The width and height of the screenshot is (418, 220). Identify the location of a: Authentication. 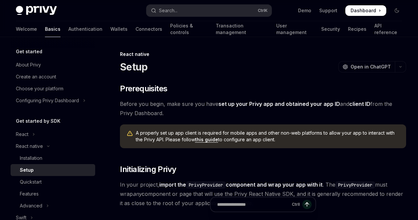
(85, 29).